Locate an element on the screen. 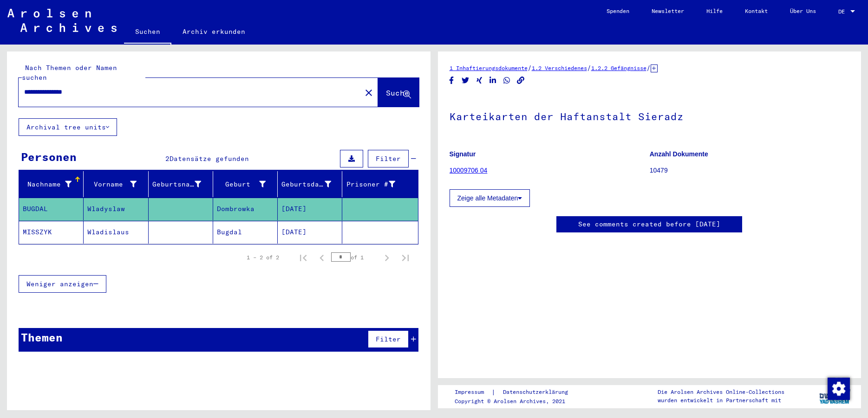 This screenshot has height=418, width=868. mat-header-cell: Geburtsdatum is located at coordinates (310, 184).